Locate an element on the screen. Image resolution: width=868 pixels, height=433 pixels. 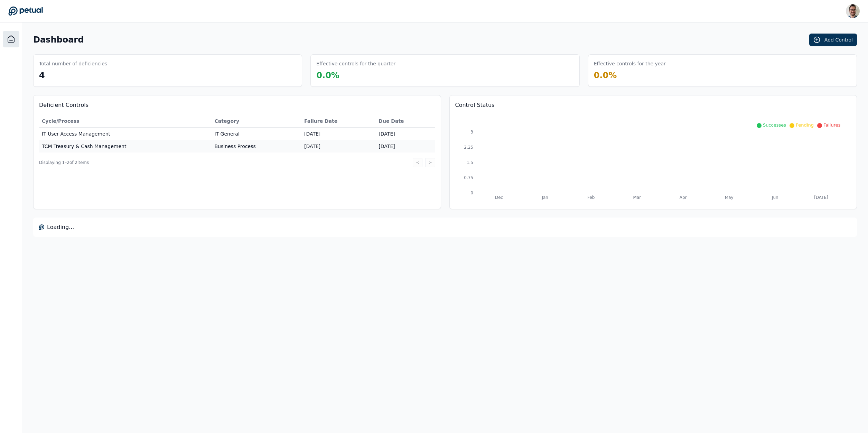
img: Eliot Walker is located at coordinates (853, 11).